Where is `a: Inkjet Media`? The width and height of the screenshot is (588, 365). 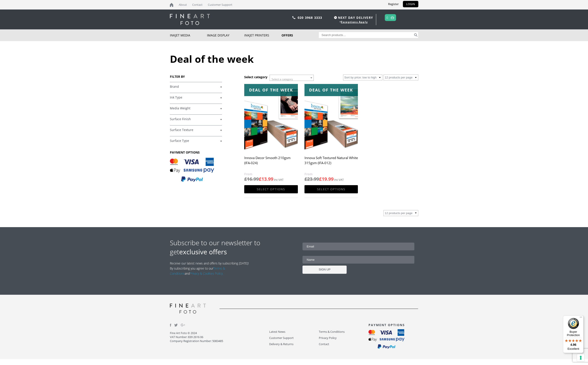
a: Inkjet Media is located at coordinates (189, 35).